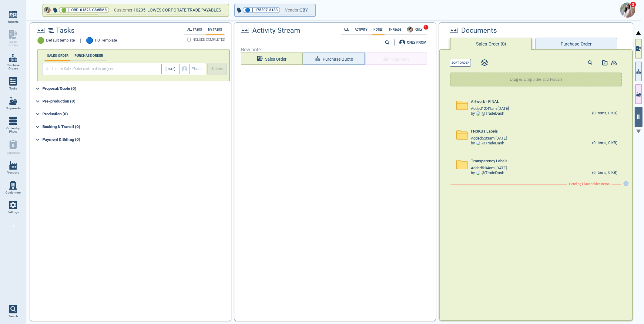 The image size is (644, 324). Describe the element at coordinates (479, 30) in the screenshot. I see `span: Documents` at that location.